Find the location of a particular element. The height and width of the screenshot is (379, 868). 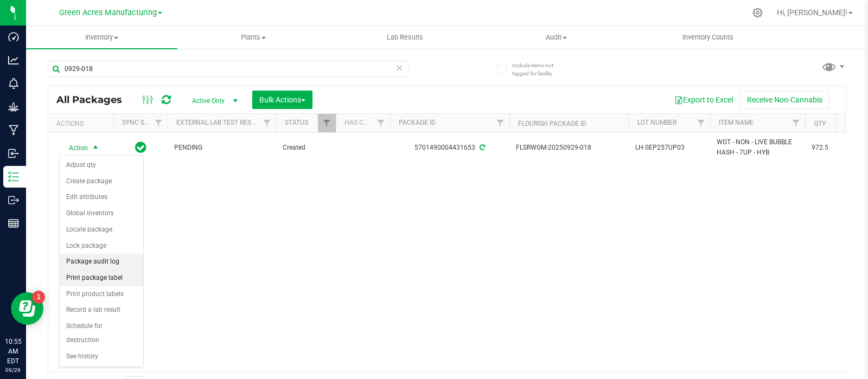

a: Lot Number is located at coordinates (657, 122).